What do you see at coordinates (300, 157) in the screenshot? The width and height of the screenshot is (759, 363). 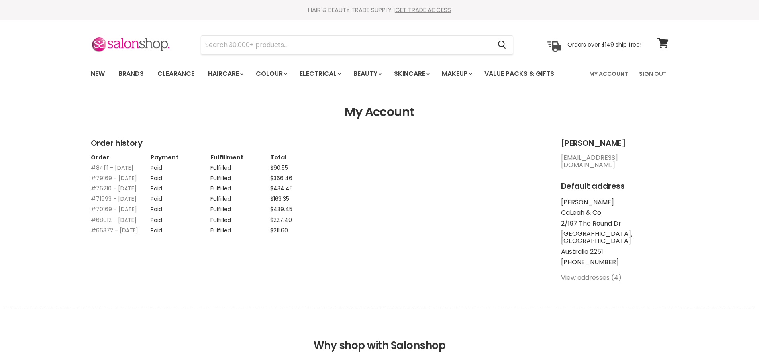 I see `th: Total` at bounding box center [300, 157].